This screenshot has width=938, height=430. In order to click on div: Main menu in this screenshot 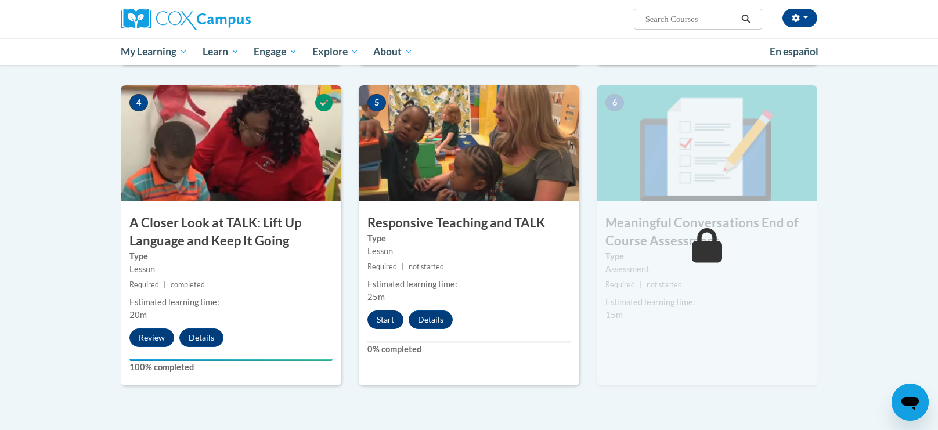, I will do `click(469, 52)`.